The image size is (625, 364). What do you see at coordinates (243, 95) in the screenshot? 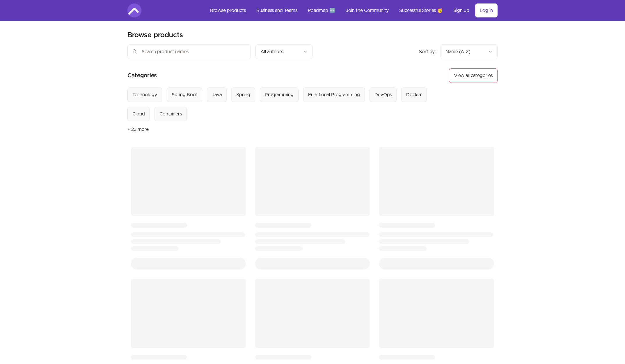
I see `div: Spring` at bounding box center [243, 95].